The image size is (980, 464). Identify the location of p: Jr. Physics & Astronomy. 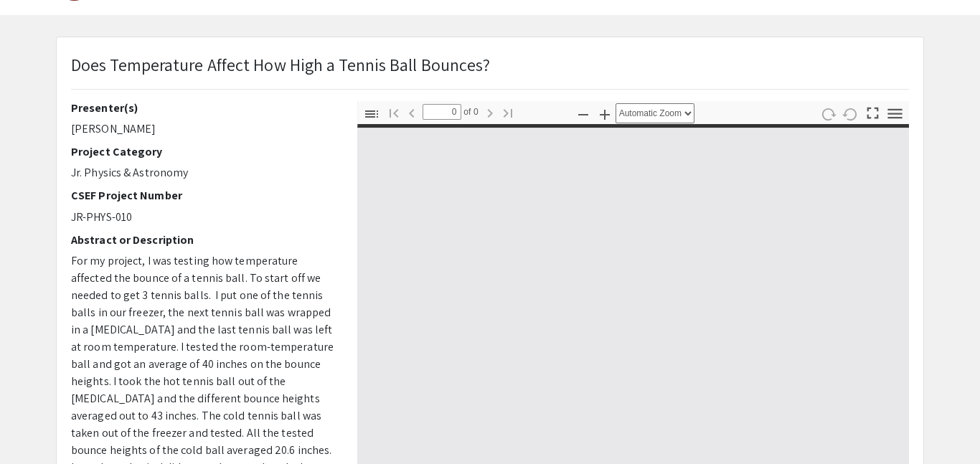
(203, 173).